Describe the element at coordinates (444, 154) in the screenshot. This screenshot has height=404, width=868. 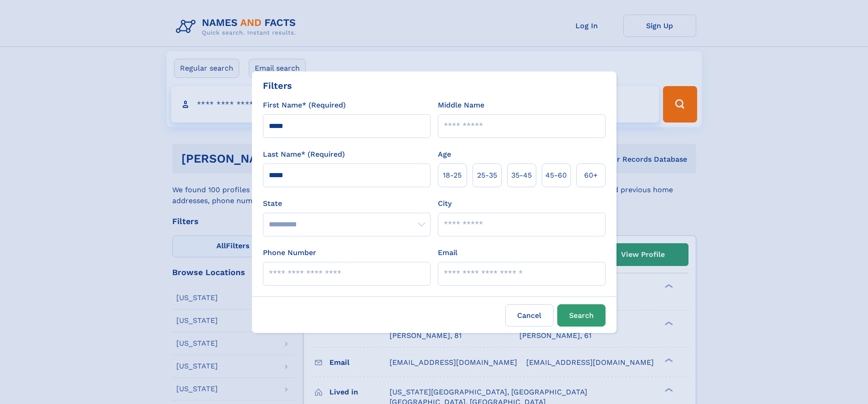
I see `label: Age` at that location.